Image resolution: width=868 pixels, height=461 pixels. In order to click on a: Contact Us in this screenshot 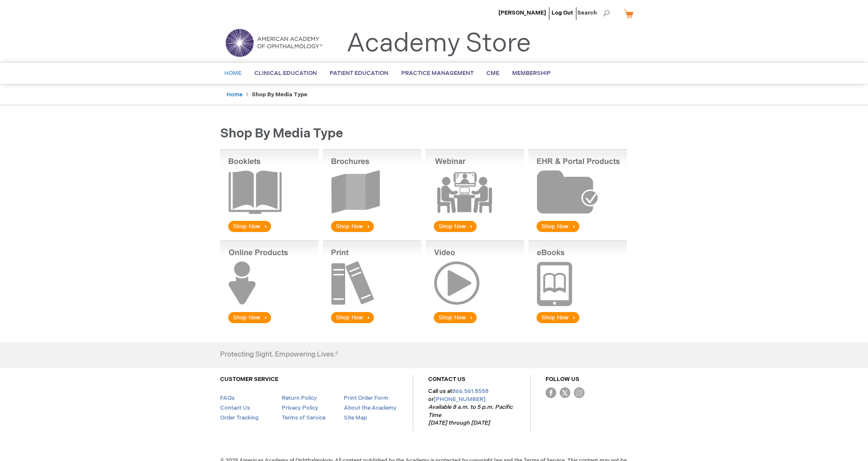, I will do `click(235, 408)`.